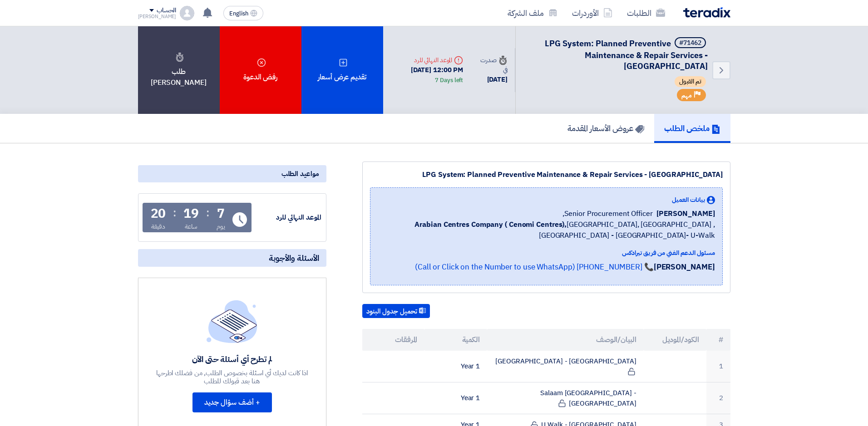 Image resolution: width=868 pixels, height=426 pixels. I want to click on div: الحساب, so click(166, 10).